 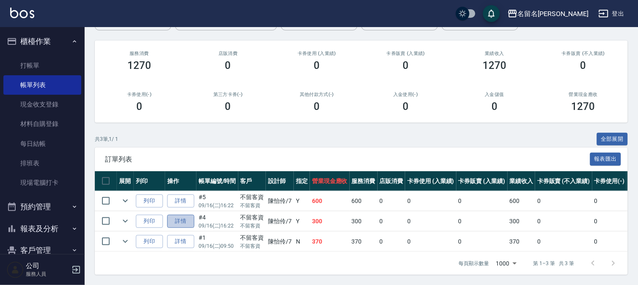 What do you see at coordinates (42, 105) in the screenshot?
I see `a: 現金收支登錄` at bounding box center [42, 105].